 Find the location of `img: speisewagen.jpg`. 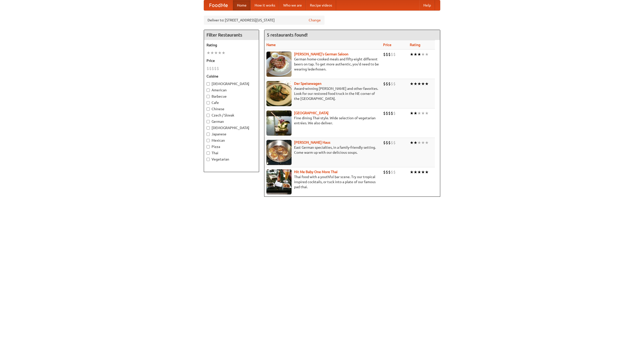

img: speisewagen.jpg is located at coordinates (279, 94).